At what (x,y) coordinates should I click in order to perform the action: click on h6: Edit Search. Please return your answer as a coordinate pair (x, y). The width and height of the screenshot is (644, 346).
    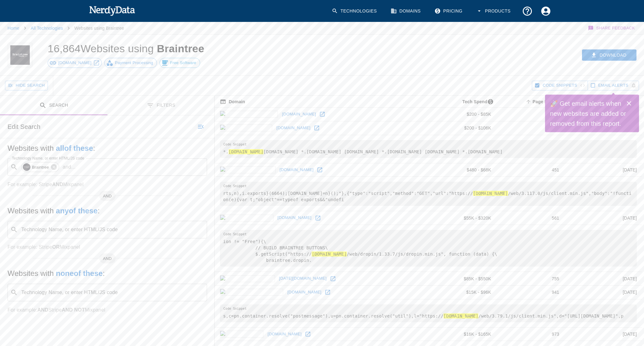
    Looking at the image, I should click on (24, 126).